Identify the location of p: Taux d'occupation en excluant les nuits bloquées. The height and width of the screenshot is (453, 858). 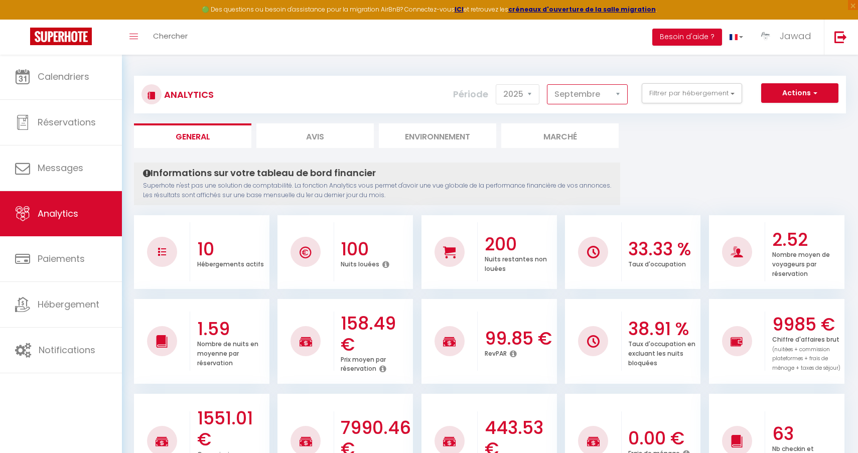
(662, 352).